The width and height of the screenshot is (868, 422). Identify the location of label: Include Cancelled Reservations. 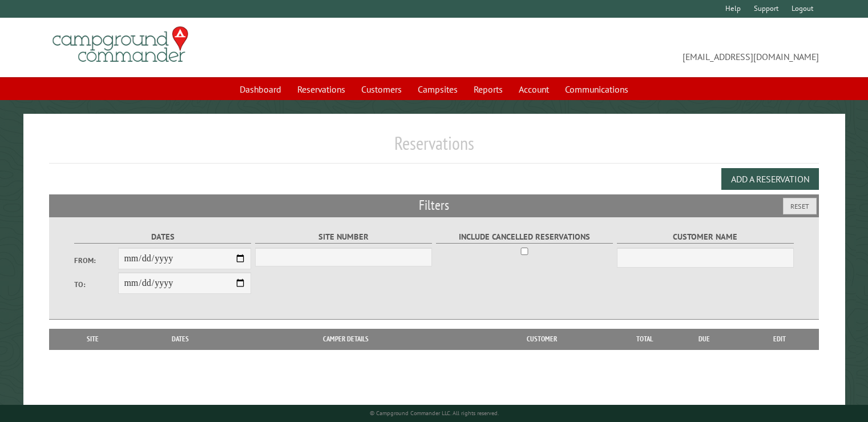
(525, 237).